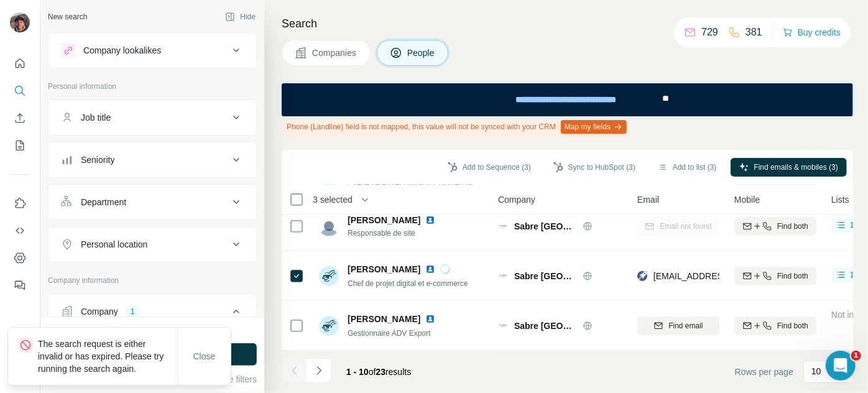 Image resolution: width=868 pixels, height=393 pixels. I want to click on img: provider rocketreach logo, so click(642, 276).